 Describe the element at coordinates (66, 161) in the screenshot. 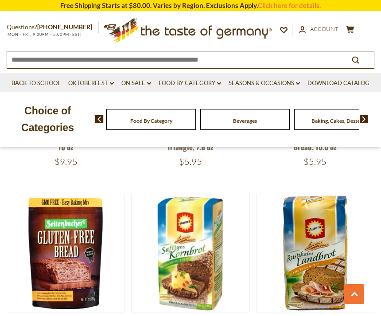

I see `span: $9.95` at that location.